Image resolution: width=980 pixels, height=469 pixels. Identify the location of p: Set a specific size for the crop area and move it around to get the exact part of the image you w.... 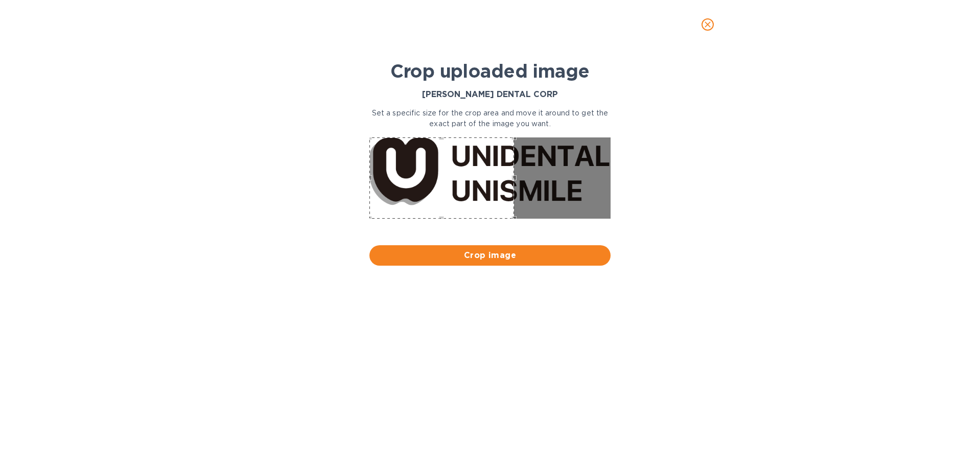
(490, 118).